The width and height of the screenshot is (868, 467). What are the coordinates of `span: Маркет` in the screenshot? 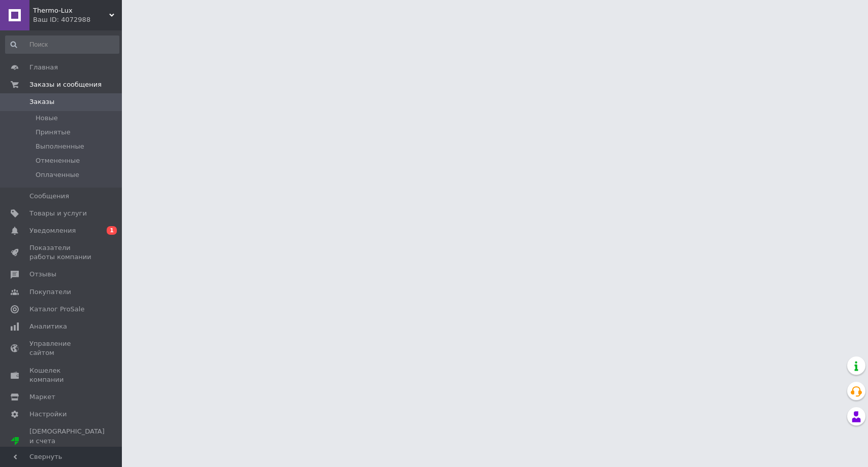 It's located at (42, 398).